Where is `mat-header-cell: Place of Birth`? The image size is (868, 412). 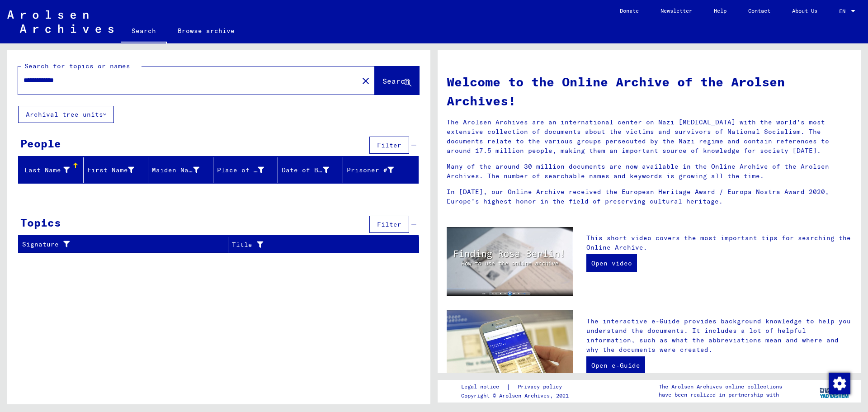
mat-header-cell: Place of Birth is located at coordinates (246, 170).